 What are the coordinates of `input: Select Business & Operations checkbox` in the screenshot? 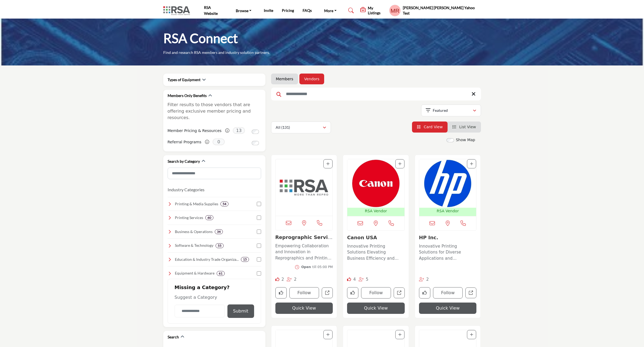 It's located at (259, 232).